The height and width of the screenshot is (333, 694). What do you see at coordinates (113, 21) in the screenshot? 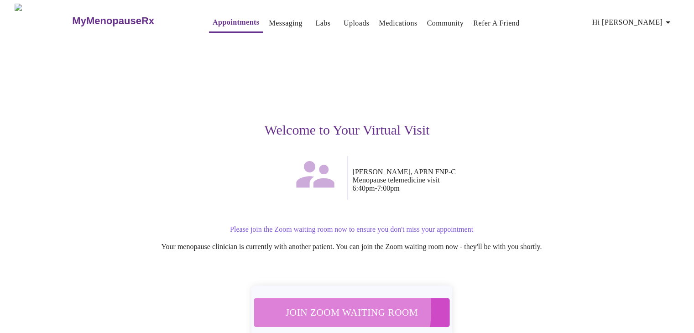
I see `h3: MyMenopauseRx` at bounding box center [113, 21].